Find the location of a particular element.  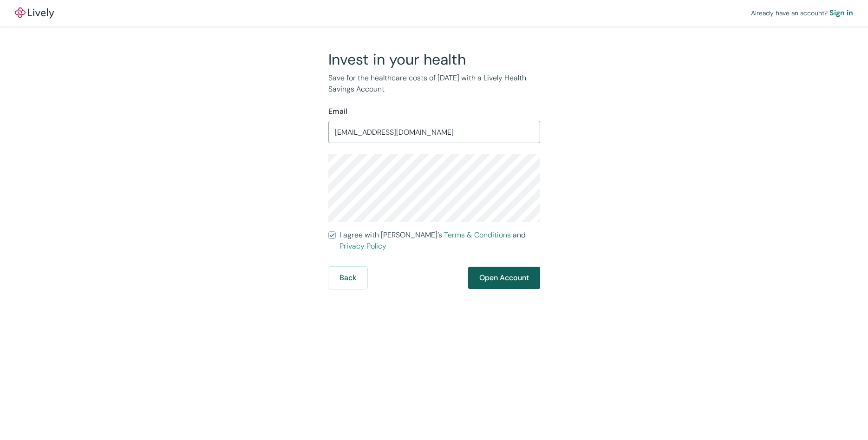

a: Privacy Policy is located at coordinates (362, 246).